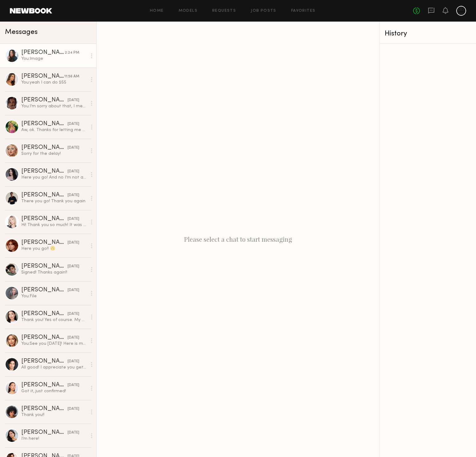  I want to click on a: Home, so click(157, 11).